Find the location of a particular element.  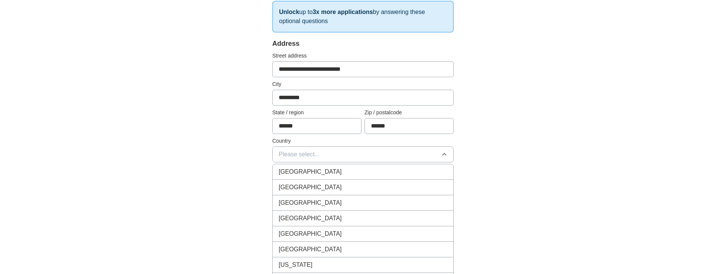

label: Zip / postalcode is located at coordinates (409, 112).